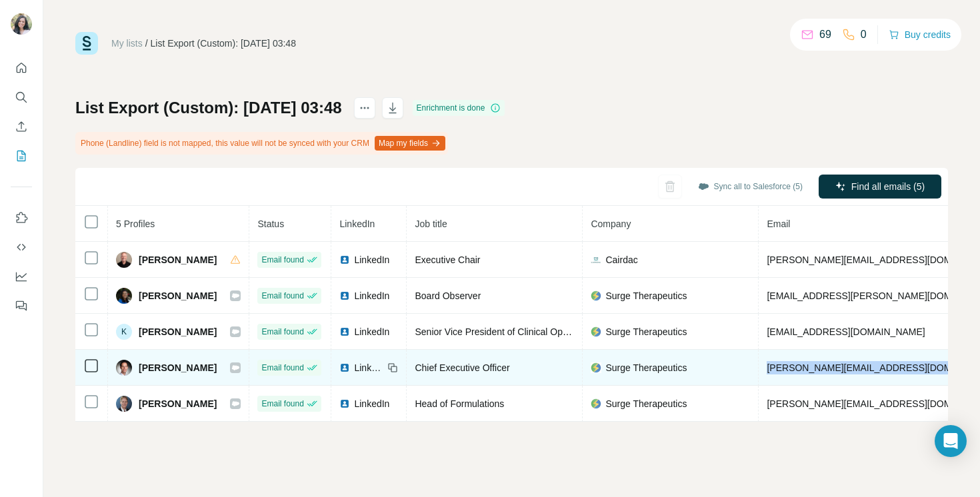 The image size is (980, 497). What do you see at coordinates (271, 224) in the screenshot?
I see `span: Status` at bounding box center [271, 224].